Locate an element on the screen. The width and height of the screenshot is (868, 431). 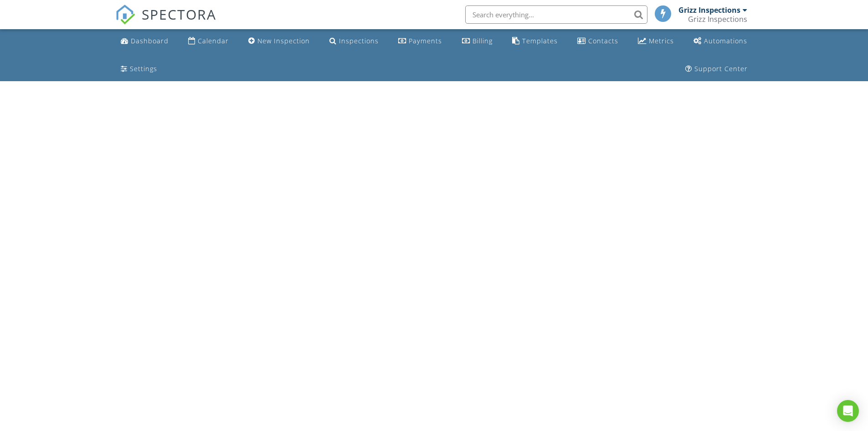
a: New Inspection is located at coordinates (279, 41).